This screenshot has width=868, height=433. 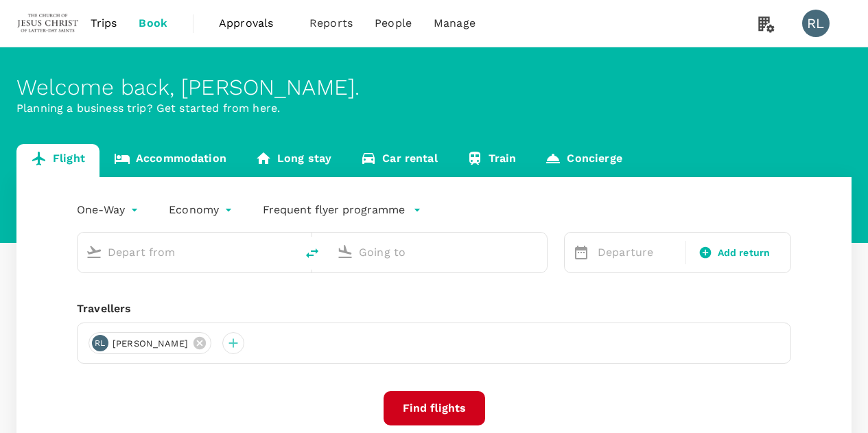 What do you see at coordinates (201, 210) in the screenshot?
I see `div: Economy` at bounding box center [201, 210].